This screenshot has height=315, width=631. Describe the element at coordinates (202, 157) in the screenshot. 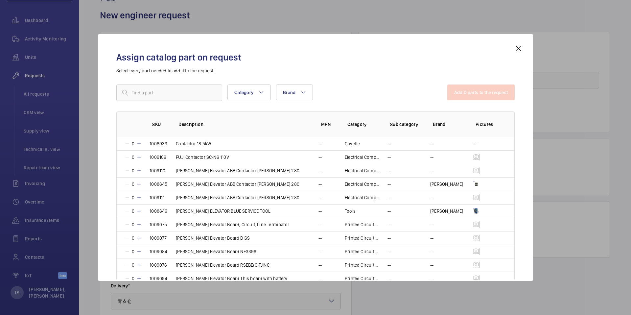

I see `p: FUJI Contactor SC-N6 110V` at that location.